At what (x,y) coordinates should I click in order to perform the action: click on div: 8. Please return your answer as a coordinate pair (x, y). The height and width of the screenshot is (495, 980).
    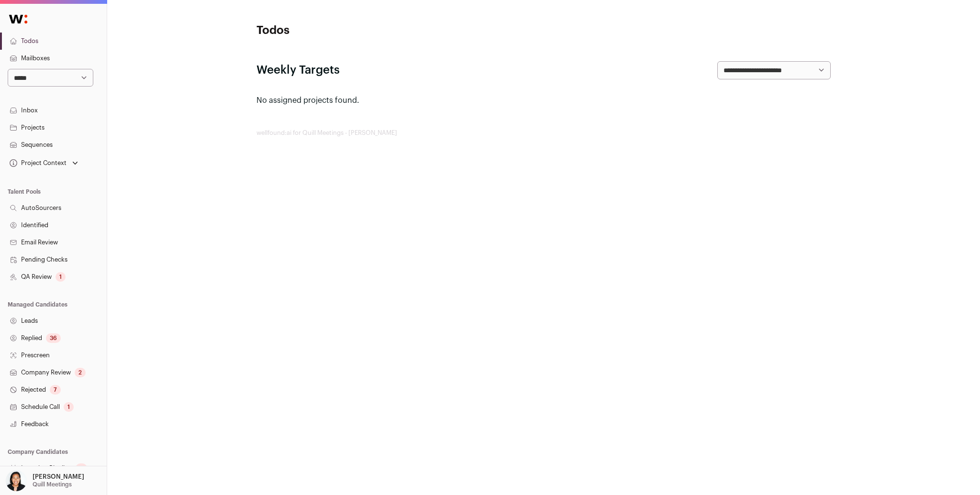
    Looking at the image, I should click on (81, 468).